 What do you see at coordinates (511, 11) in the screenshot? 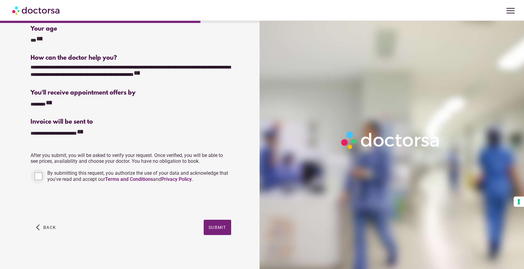
I see `span: menu` at bounding box center [511, 11].